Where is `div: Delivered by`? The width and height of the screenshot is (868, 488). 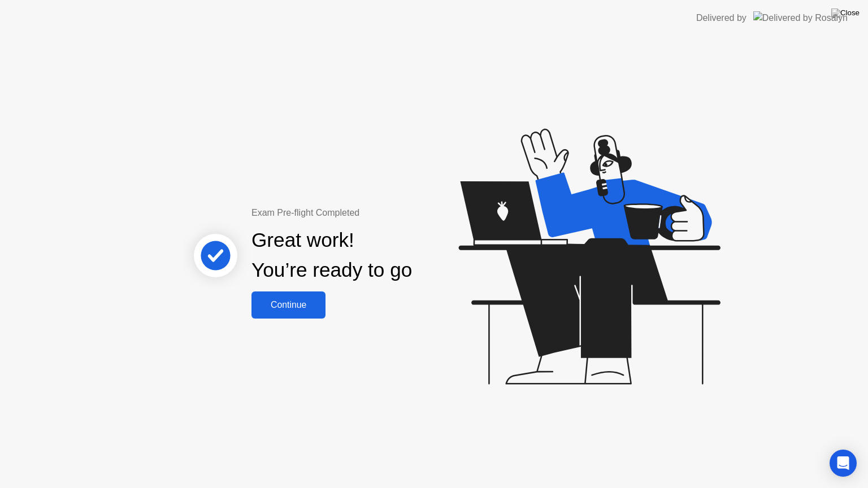 div: Delivered by is located at coordinates (721, 18).